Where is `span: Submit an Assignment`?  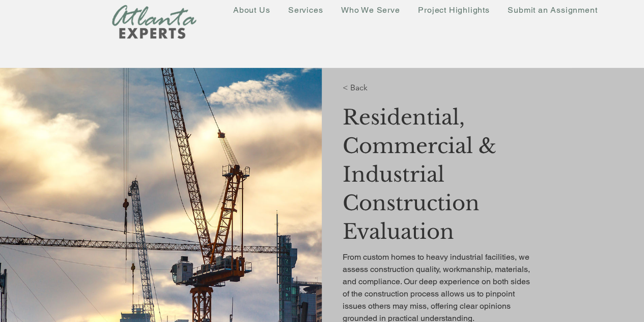
span: Submit an Assignment is located at coordinates (552, 10).